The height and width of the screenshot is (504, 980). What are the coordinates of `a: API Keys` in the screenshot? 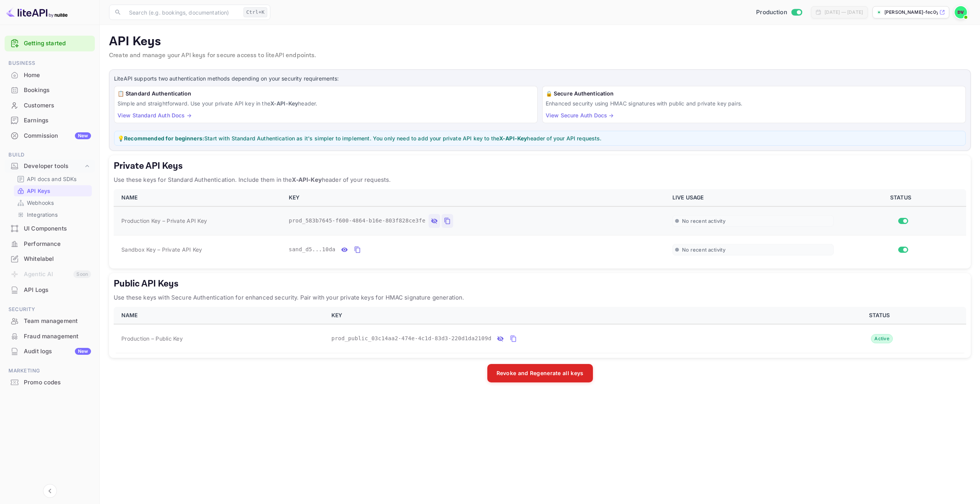 It's located at (52, 191).